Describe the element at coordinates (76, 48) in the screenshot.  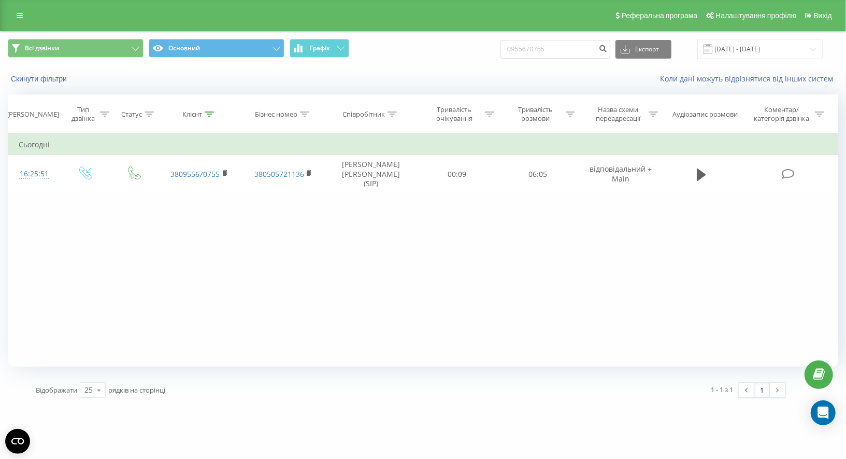
I see `button: Всі дзвінки` at that location.